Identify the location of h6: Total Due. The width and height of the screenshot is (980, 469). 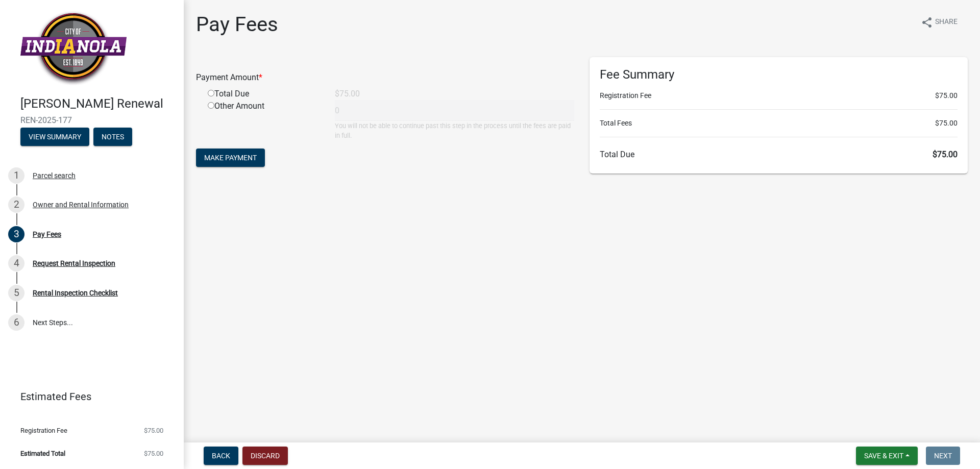
(778, 154).